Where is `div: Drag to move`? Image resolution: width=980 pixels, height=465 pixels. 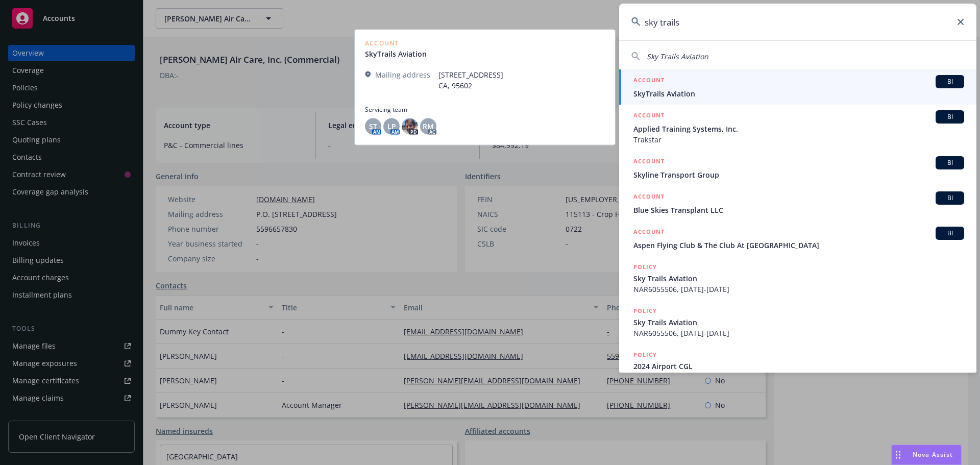 div: Drag to move is located at coordinates (898, 455).